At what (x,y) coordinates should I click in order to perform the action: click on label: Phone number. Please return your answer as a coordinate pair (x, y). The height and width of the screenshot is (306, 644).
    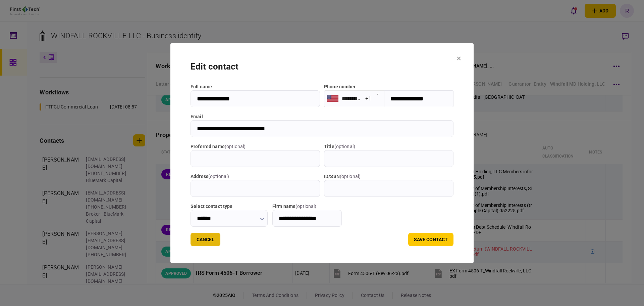
    Looking at the image, I should click on (340, 87).